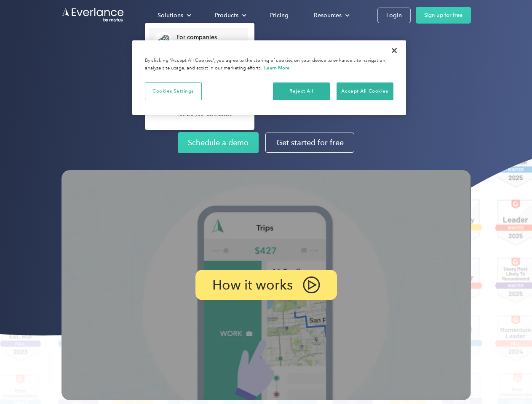 This screenshot has width=532, height=404. I want to click on div: For companies, so click(210, 37).